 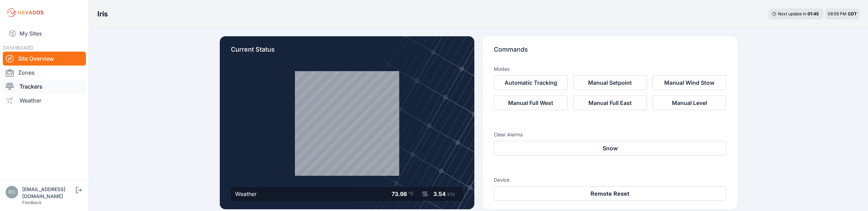 I want to click on span: CDT, so click(x=852, y=13).